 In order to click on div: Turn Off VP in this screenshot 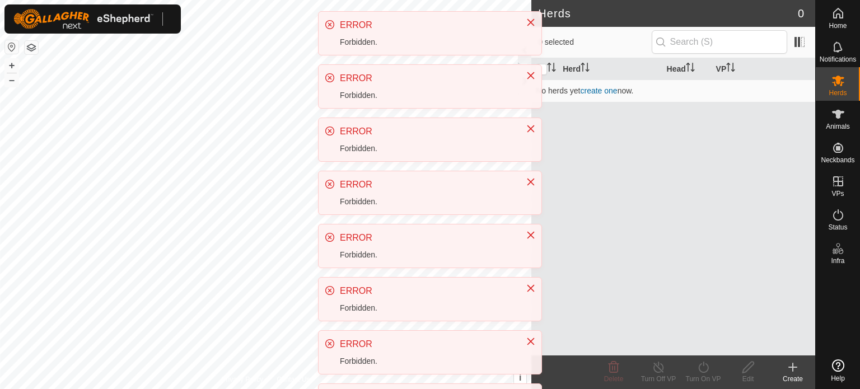, I will do `click(659, 379)`.